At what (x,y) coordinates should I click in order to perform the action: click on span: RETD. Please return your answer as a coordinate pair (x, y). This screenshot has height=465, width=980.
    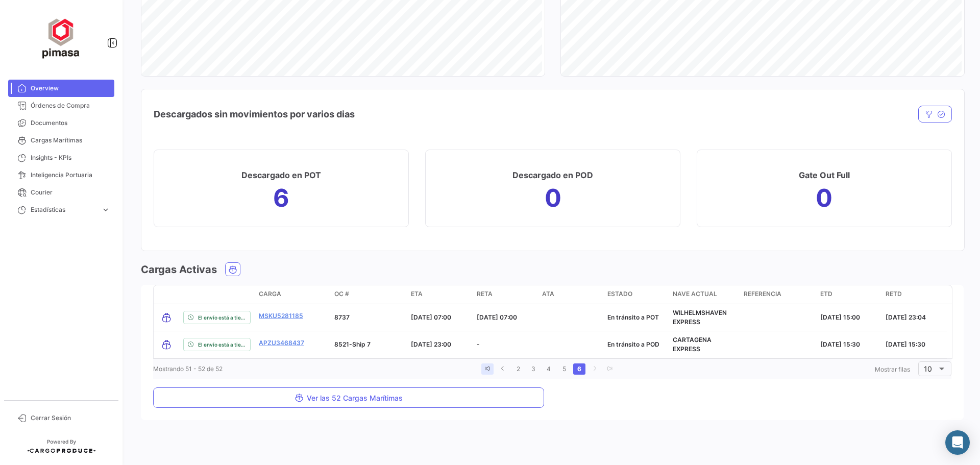
    Looking at the image, I should click on (894, 294).